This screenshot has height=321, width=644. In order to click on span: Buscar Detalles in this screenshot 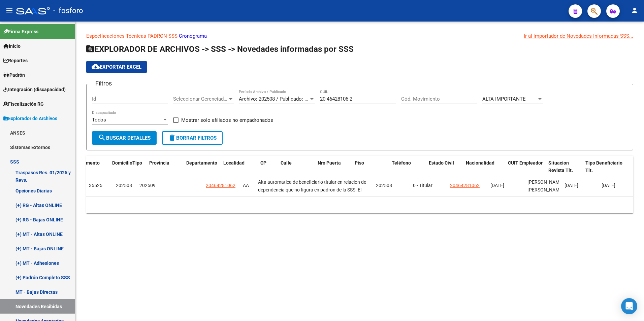, I will do `click(124, 138)`.